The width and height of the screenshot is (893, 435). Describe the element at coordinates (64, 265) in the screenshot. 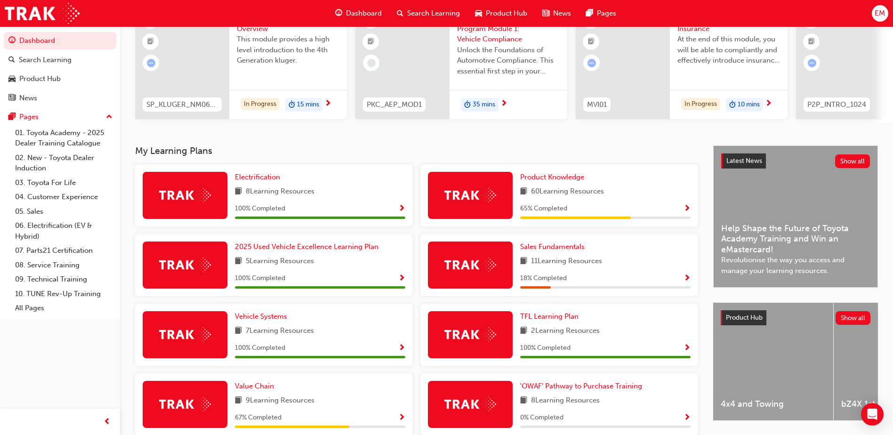

I see `a: 08. Service Training` at that location.